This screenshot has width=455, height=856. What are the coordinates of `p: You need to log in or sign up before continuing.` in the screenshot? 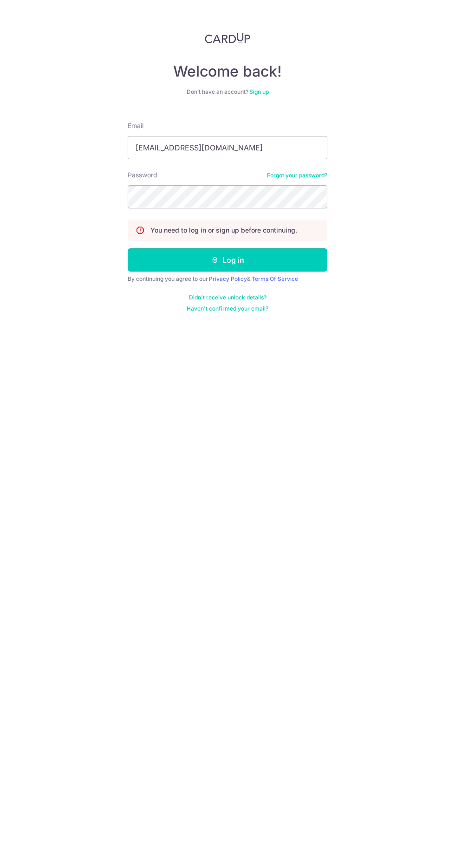 It's located at (224, 230).